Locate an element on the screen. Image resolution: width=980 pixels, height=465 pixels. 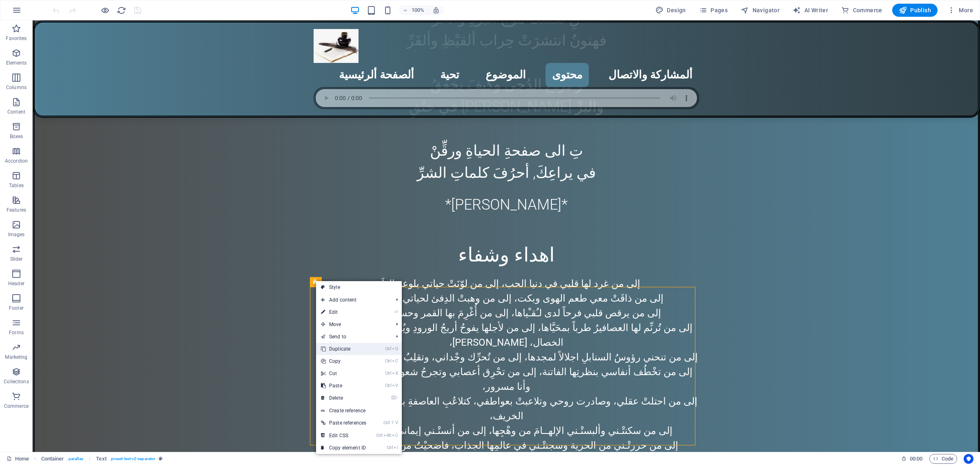
p: Commerce is located at coordinates (17, 406).